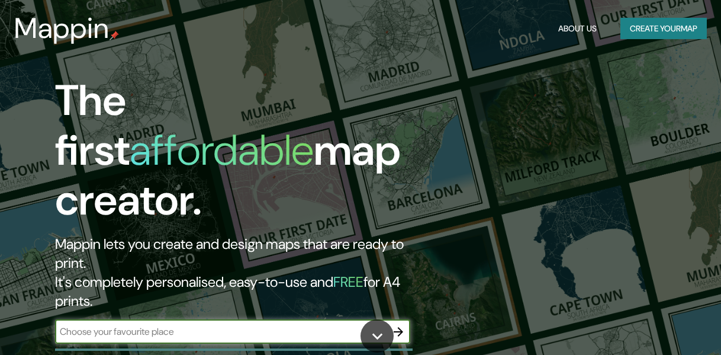  What do you see at coordinates (221, 331) in the screenshot?
I see `input: Choose your favourite place` at bounding box center [221, 331].